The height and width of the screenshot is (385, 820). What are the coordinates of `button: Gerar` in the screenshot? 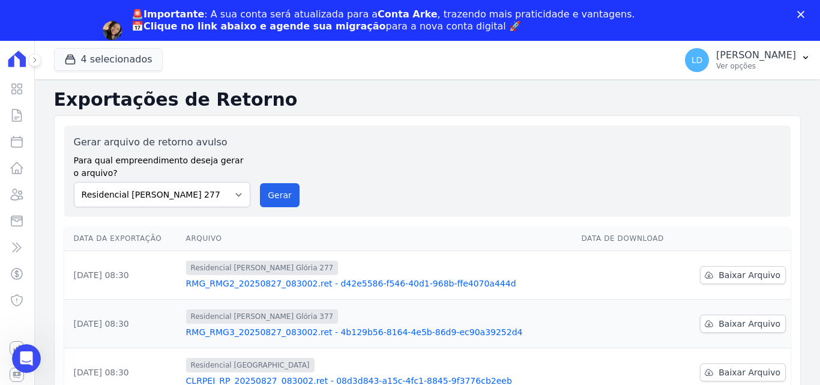 It's located at (280, 195).